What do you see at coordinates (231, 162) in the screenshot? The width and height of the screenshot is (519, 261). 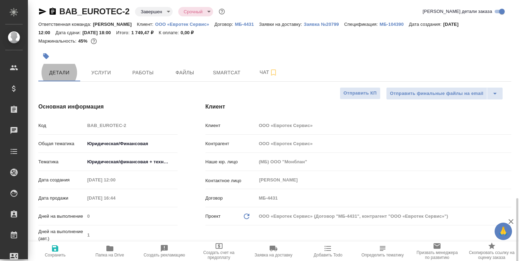 I see `p: Наше юр. лицо` at bounding box center [231, 162].